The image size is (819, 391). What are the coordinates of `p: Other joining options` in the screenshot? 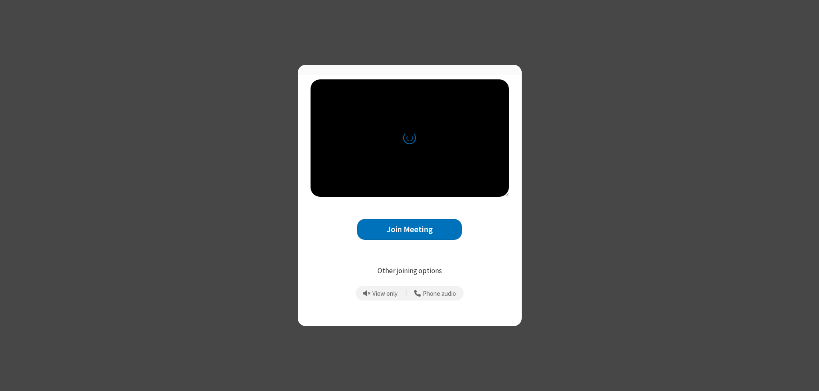 It's located at (409, 271).